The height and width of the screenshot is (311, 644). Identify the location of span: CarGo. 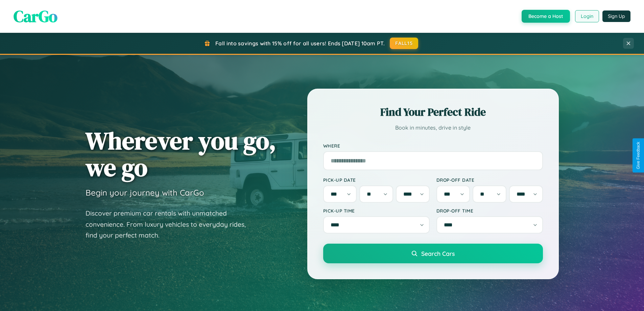
(35, 16).